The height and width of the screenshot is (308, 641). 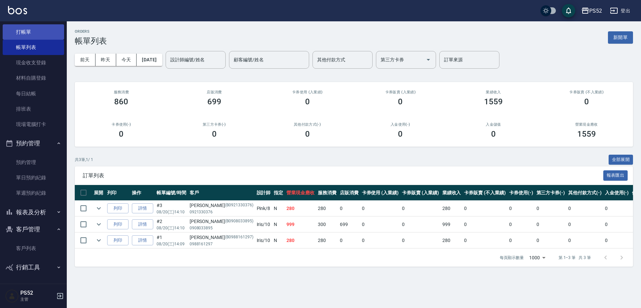 What do you see at coordinates (17, 10) in the screenshot?
I see `img: Logo` at bounding box center [17, 10].